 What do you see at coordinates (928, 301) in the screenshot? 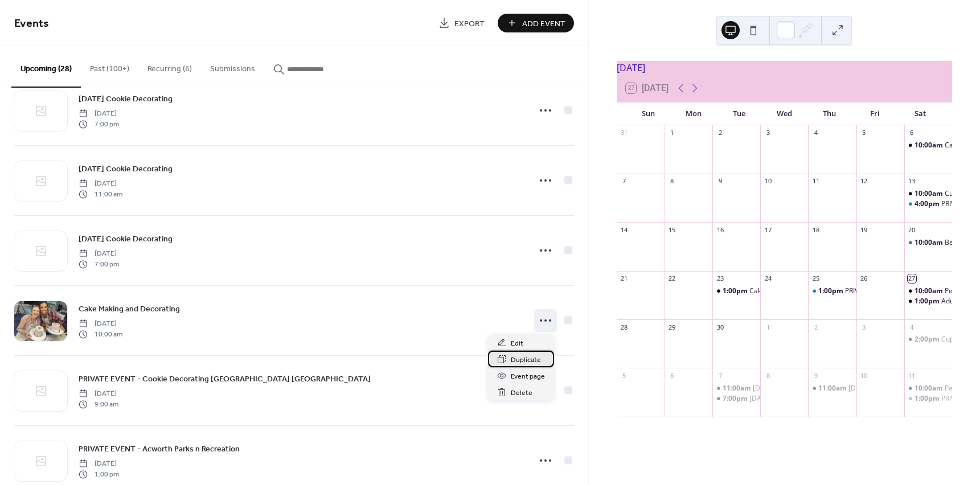
I see `div: Adult Entrepreneur Class` at bounding box center [928, 301].